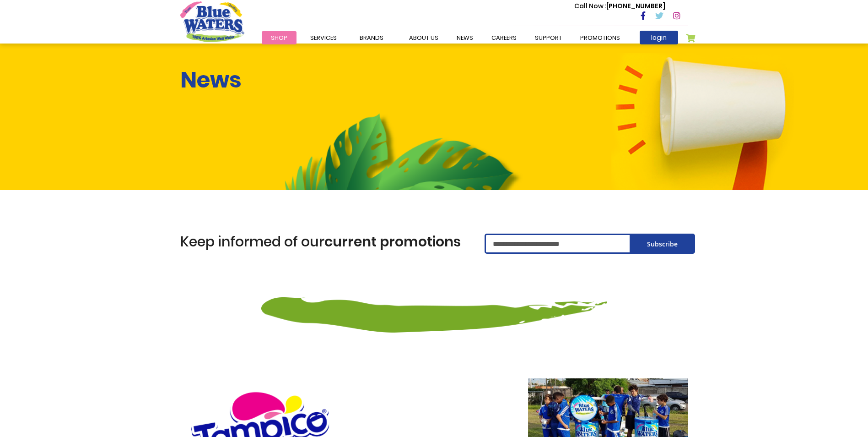 The image size is (868, 437). What do you see at coordinates (424, 37) in the screenshot?
I see `a: about us` at bounding box center [424, 37].